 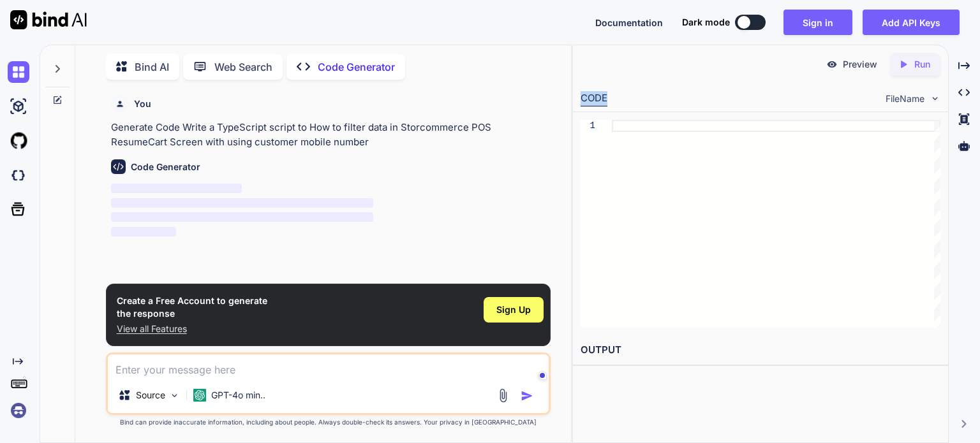 I want to click on img: chat, so click(x=19, y=72).